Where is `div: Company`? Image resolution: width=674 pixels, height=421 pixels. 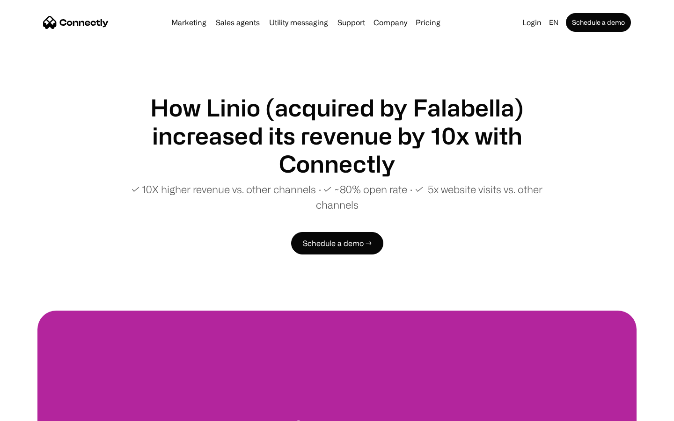 div: Company is located at coordinates (390, 22).